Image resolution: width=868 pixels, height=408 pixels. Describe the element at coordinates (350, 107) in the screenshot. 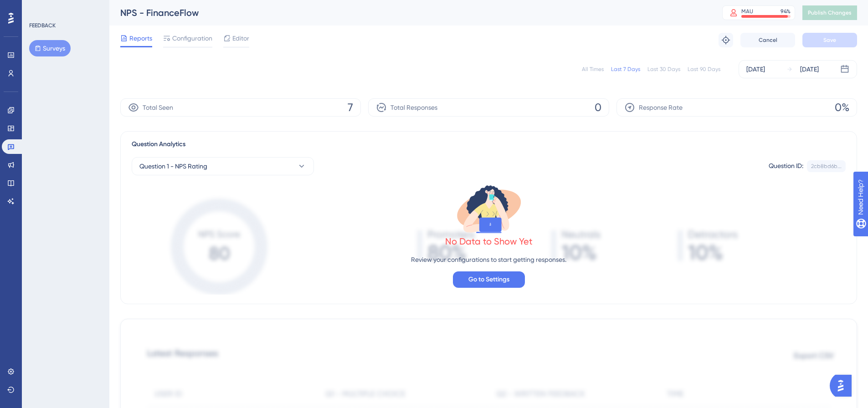

I see `span: 7` at that location.